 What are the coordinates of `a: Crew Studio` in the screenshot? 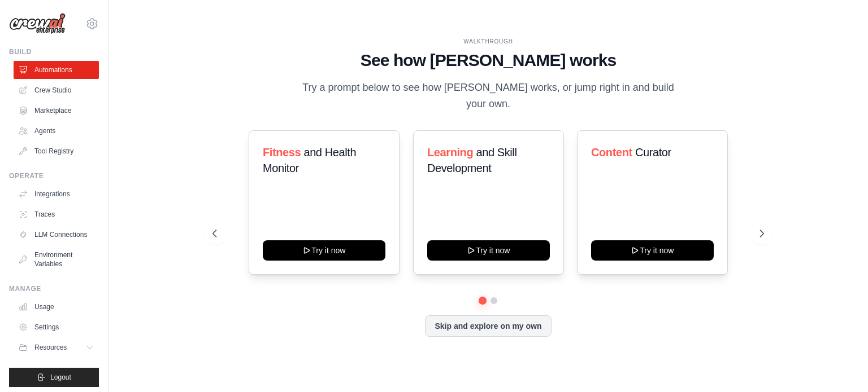 It's located at (56, 91).